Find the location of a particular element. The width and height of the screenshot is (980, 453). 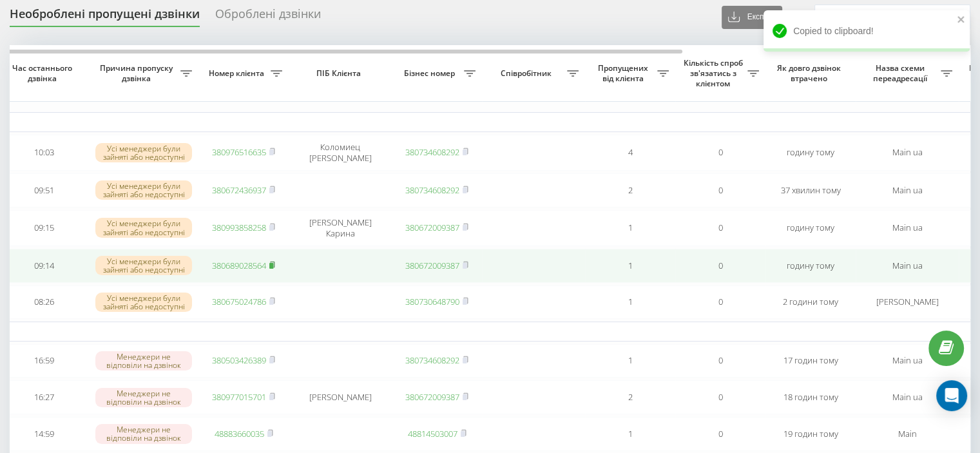

span: Номер клієнта is located at coordinates (238, 73).